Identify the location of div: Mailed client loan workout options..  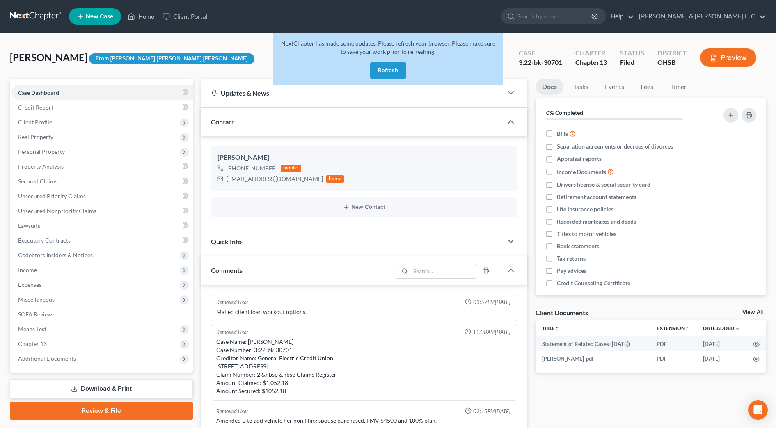
(364, 312).